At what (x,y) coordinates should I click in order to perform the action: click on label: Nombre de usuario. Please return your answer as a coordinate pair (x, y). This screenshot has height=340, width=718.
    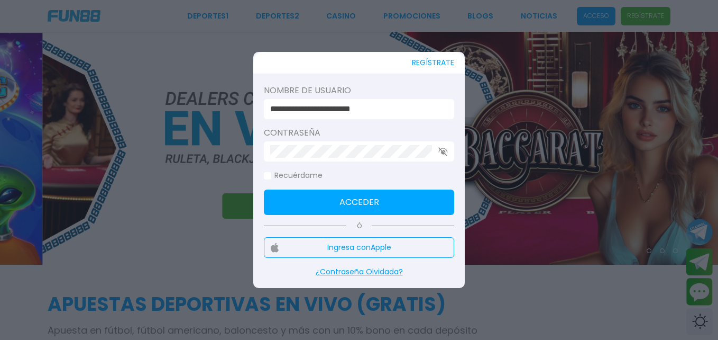
    Looking at the image, I should click on (359, 90).